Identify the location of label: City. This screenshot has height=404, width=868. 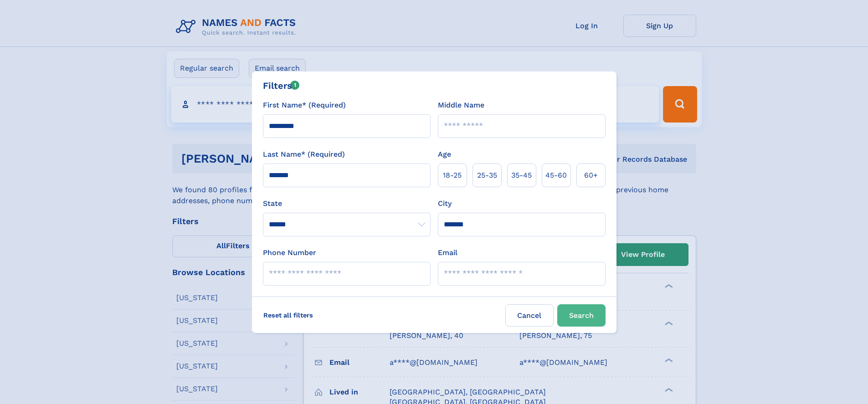
(445, 204).